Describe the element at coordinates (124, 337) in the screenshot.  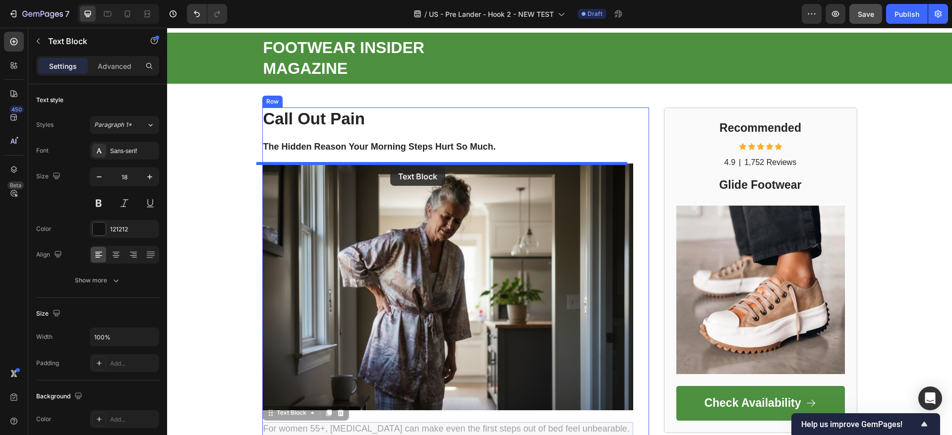
I see `input: Auto` at that location.